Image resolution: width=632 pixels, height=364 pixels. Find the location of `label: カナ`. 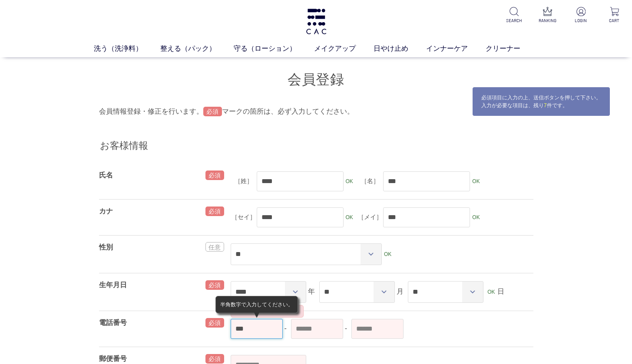

label: カナ is located at coordinates (106, 211).